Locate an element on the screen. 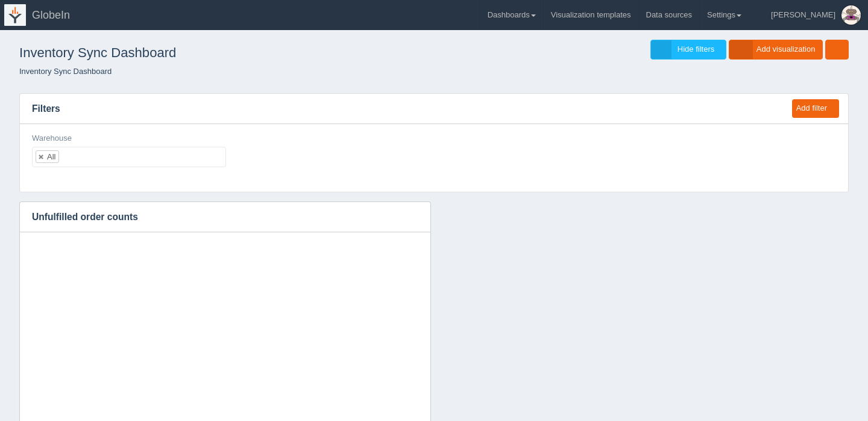 The image size is (868, 421). button: Add filter is located at coordinates (815, 109).